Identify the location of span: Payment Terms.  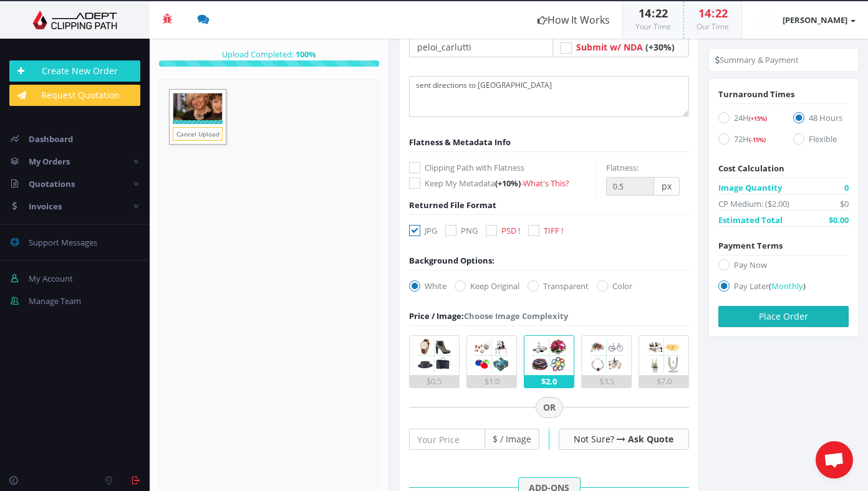
(750, 245).